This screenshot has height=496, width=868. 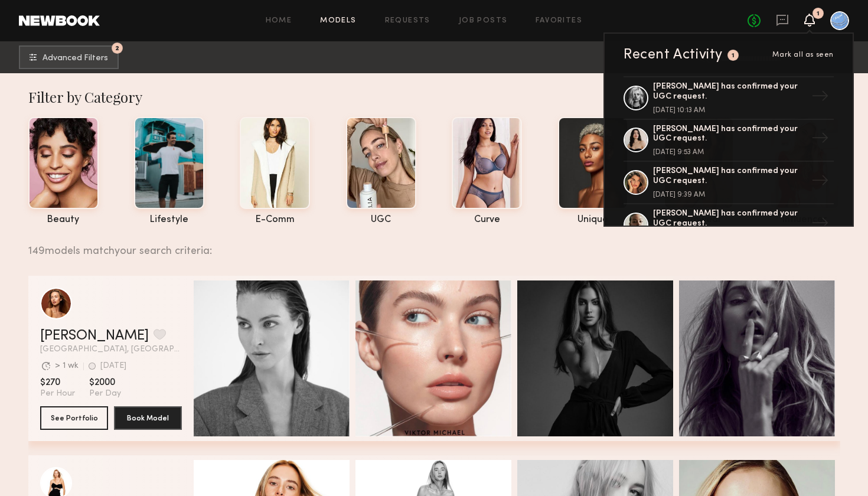 I want to click on div: Recent Activity, so click(x=673, y=55).